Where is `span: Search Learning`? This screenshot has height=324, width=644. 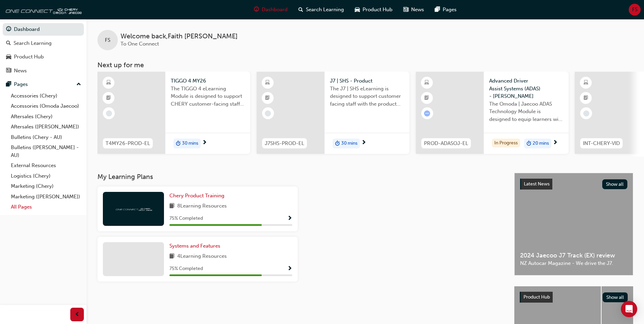
span: Search Learning is located at coordinates (325, 9).